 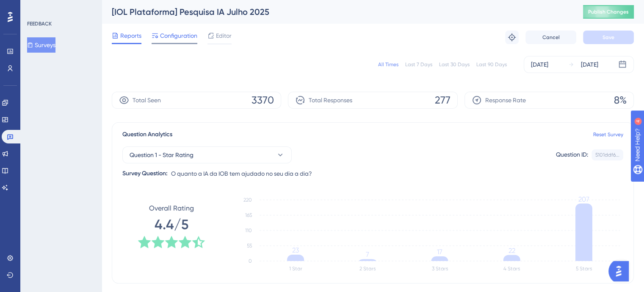 I want to click on span: Need Help?, so click(x=37, y=7).